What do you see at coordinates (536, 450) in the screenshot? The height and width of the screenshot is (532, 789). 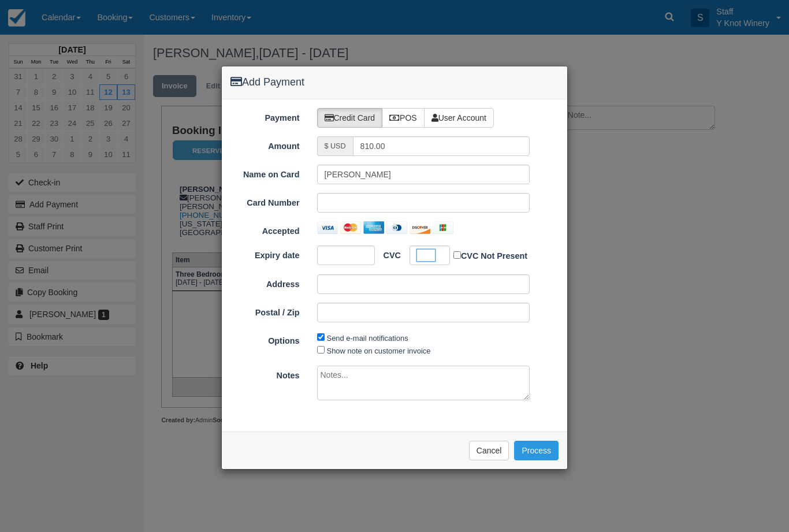 I see `button: Process` at bounding box center [536, 450].